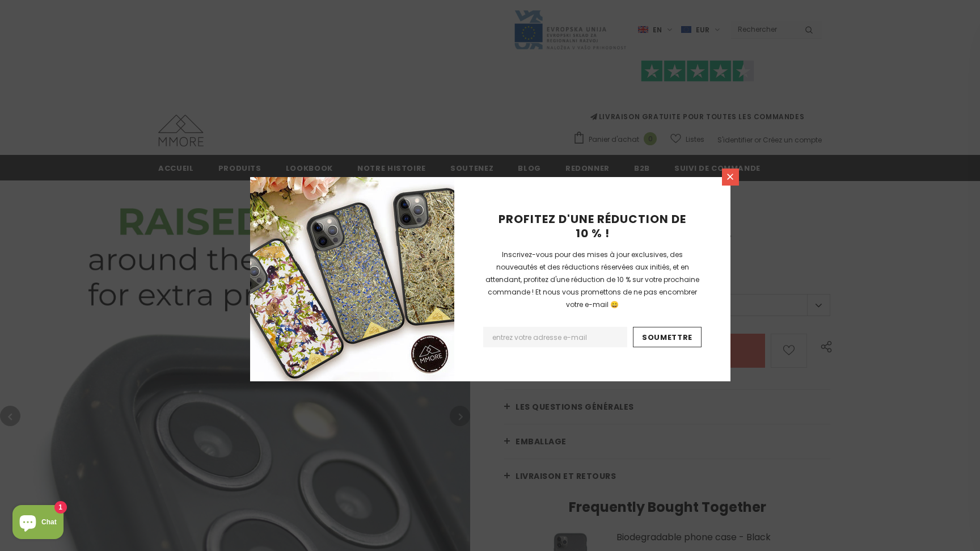  What do you see at coordinates (592, 279) in the screenshot?
I see `span: Inscrivez-vous pour des mises à jour exclusives, des nouveautés et des réductions réservées aux i...` at bounding box center [592, 279].